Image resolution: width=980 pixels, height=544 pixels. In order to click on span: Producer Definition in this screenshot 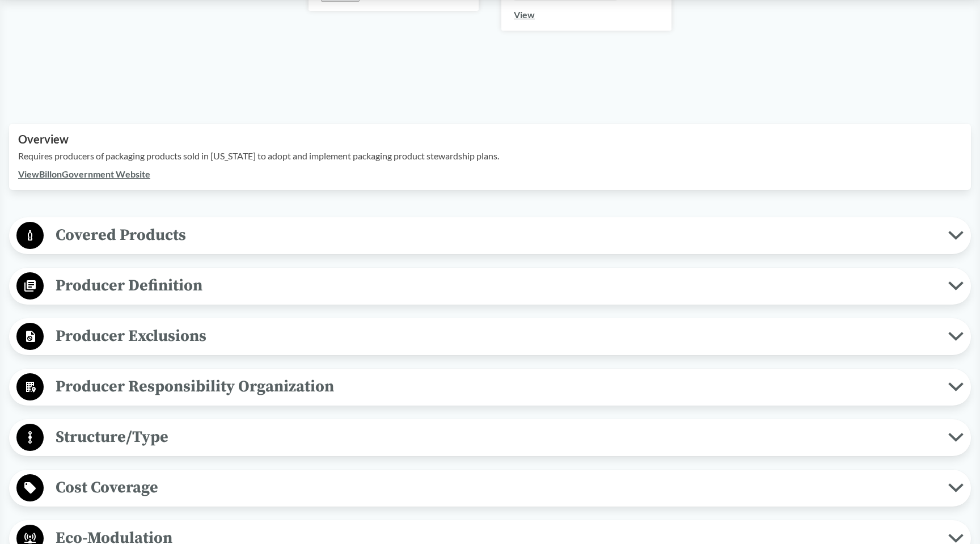, I will do `click(496, 285)`.